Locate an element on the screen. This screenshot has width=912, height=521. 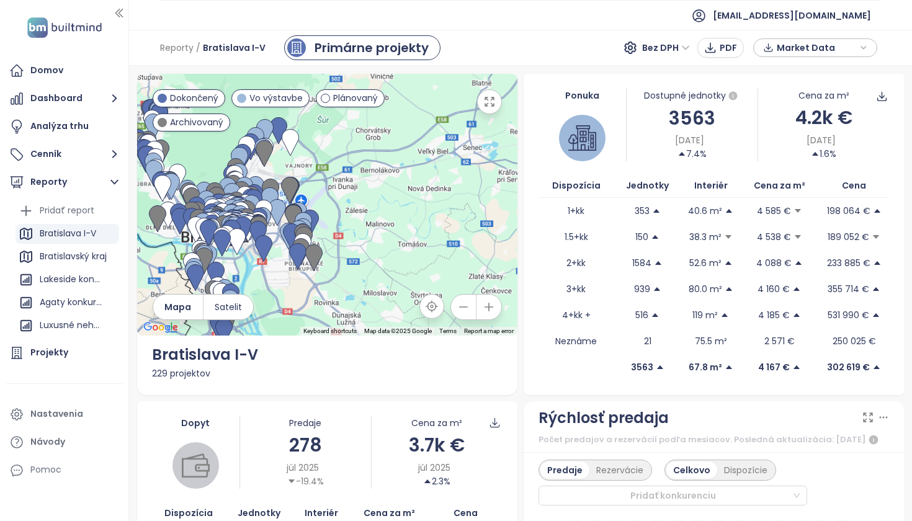
p: 52.6 m² is located at coordinates (706, 263).